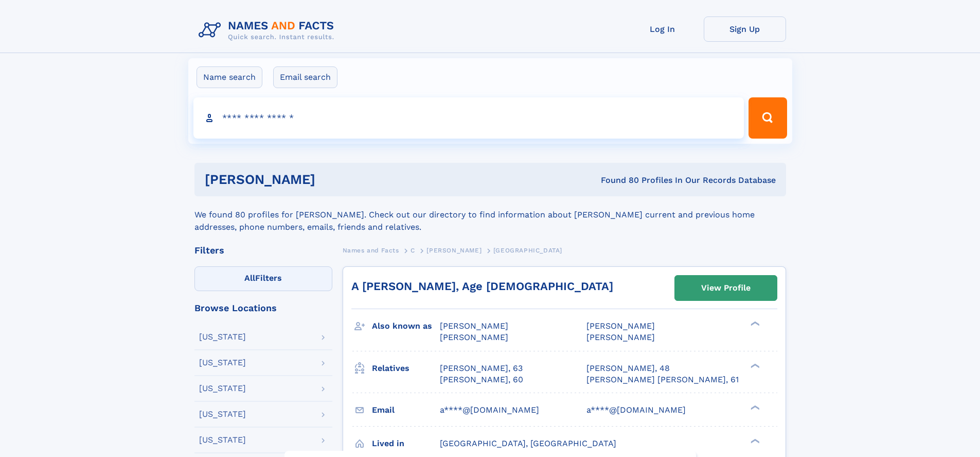  What do you see at coordinates (406, 444) in the screenshot?
I see `h3: Lived in` at bounding box center [406, 444].